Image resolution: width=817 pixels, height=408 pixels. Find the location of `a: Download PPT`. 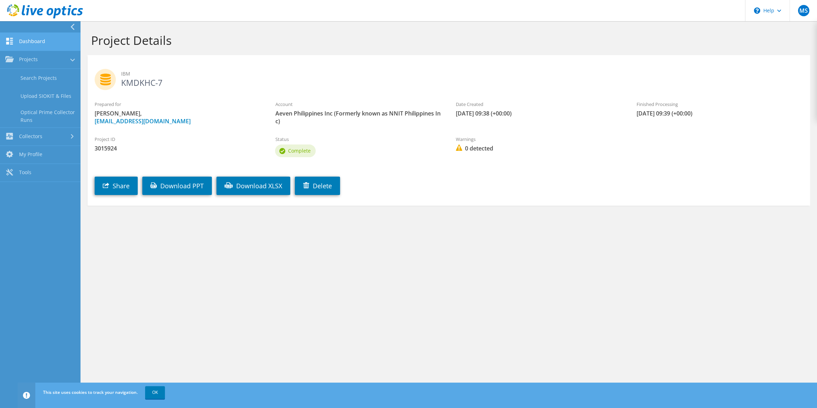

a: Download PPT is located at coordinates (177, 186).